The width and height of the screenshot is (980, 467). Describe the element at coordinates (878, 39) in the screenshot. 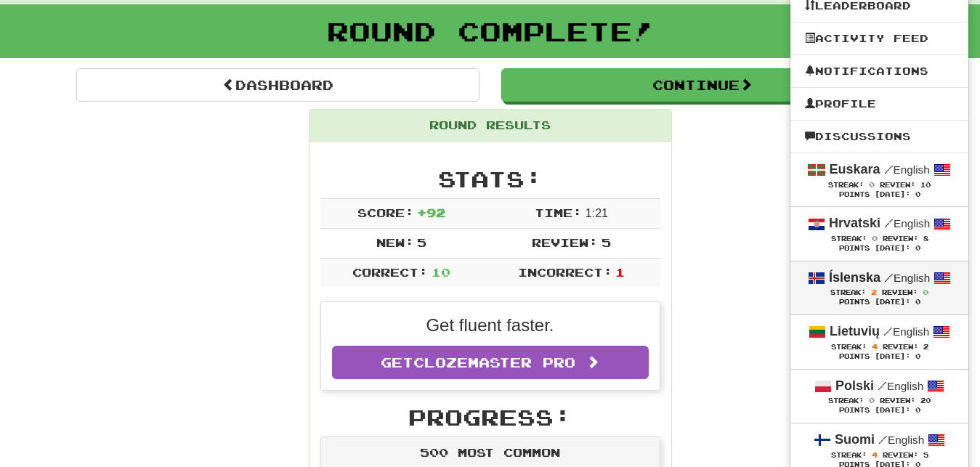

I see `a: Activity Feed` at that location.